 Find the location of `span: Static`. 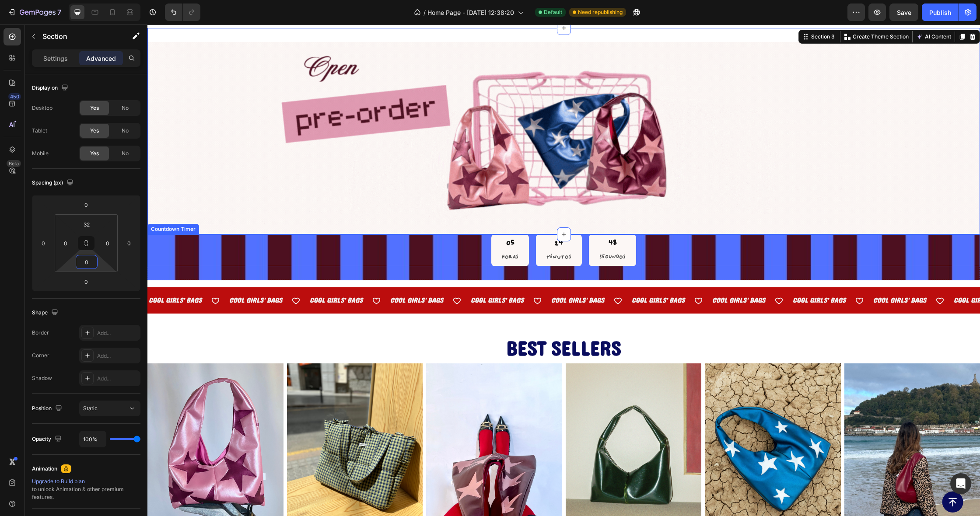

span: Static is located at coordinates (90, 408).